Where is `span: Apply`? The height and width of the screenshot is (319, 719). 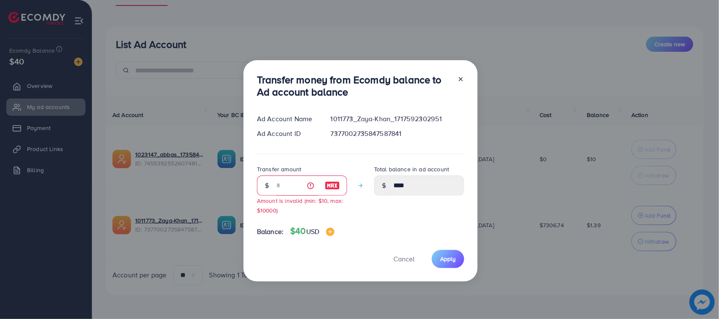
span: Apply is located at coordinates (448, 259).